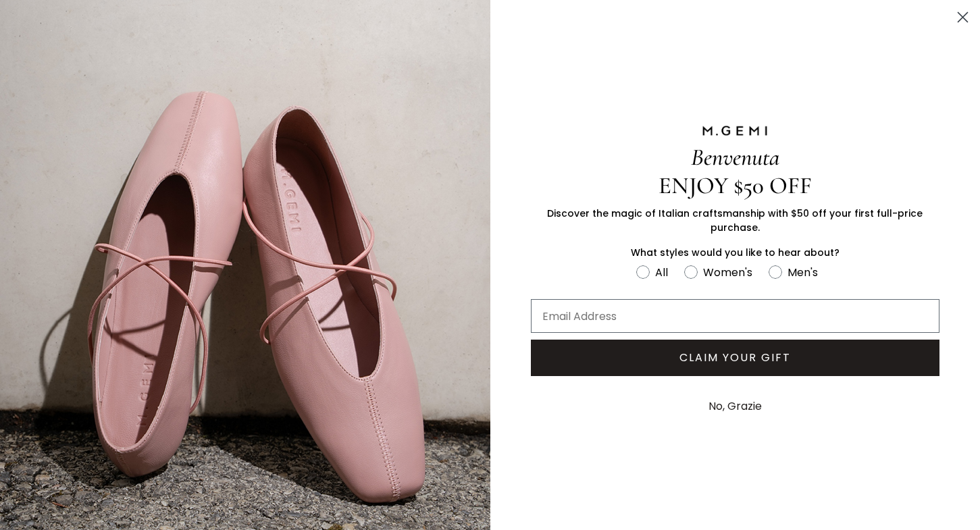  What do you see at coordinates (735, 358) in the screenshot?
I see `button: CLAIM YOUR GIFT` at bounding box center [735, 358].